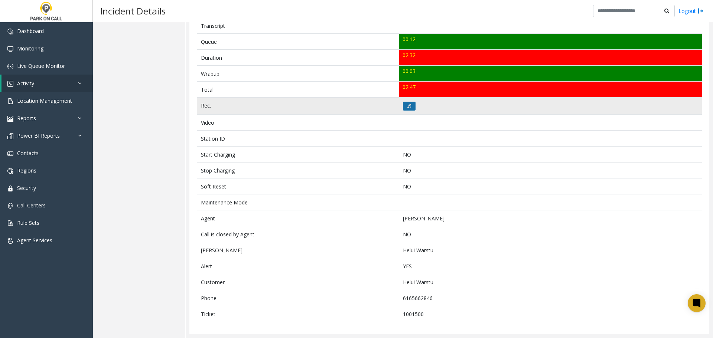 This screenshot has height=338, width=713. Describe the element at coordinates (550, 314) in the screenshot. I see `td: 1001500` at that location.